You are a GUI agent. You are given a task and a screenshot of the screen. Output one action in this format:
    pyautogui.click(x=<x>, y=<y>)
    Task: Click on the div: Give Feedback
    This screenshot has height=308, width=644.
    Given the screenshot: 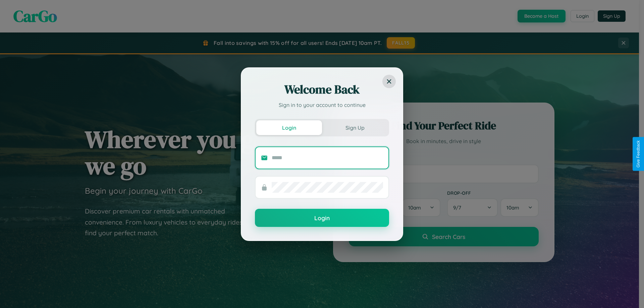 What is the action you would take?
    pyautogui.click(x=638, y=154)
    